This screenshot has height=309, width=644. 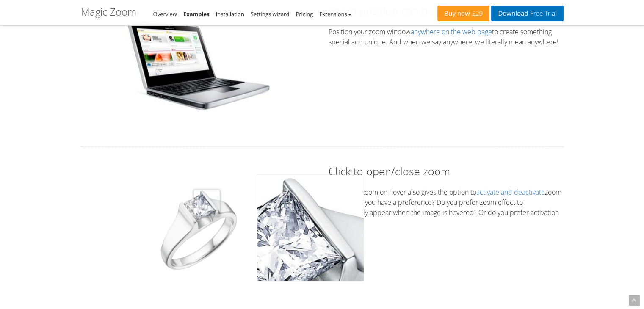 I want to click on a: Extensions, so click(x=335, y=14).